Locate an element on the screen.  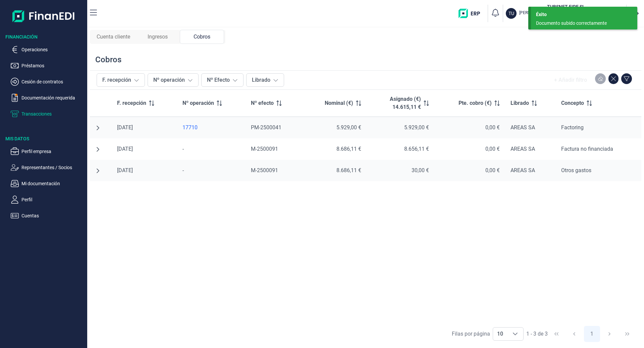
span: Concepto is located at coordinates (572, 103).